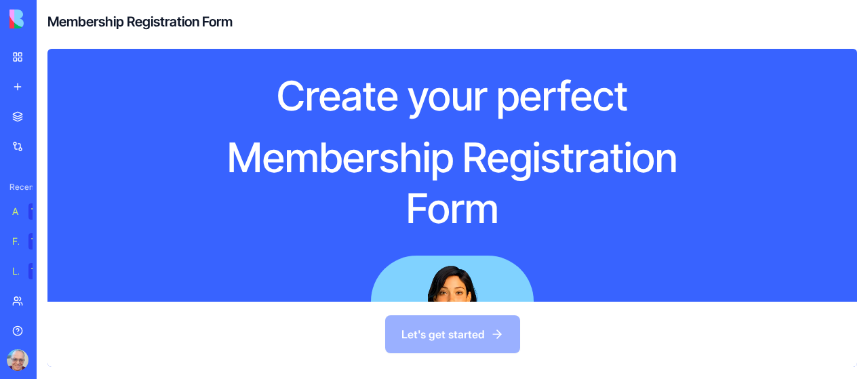  I want to click on h1: Create your perfect, so click(452, 96).